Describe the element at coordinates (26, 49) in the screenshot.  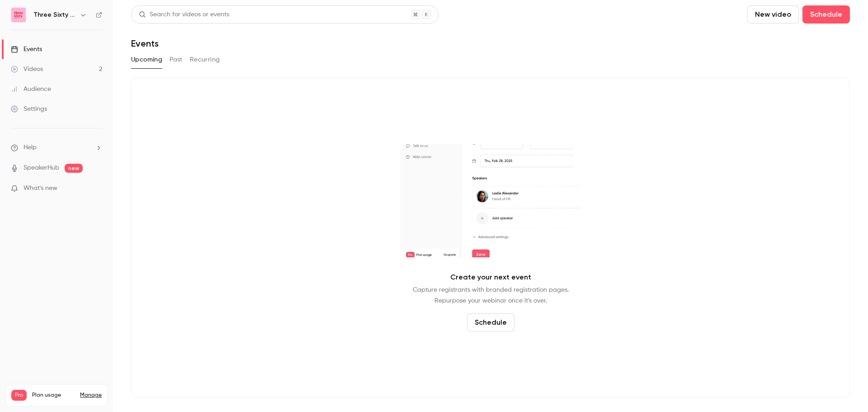
I see `div: Events` at that location.